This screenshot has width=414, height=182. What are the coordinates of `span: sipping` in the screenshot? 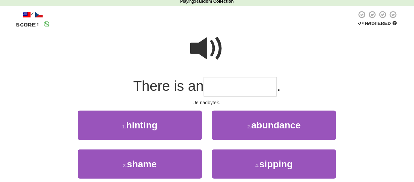 It's located at (276, 164).